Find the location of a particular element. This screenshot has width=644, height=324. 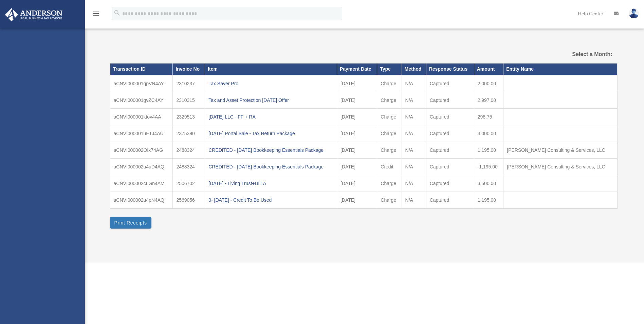

th: Item is located at coordinates (271, 69).